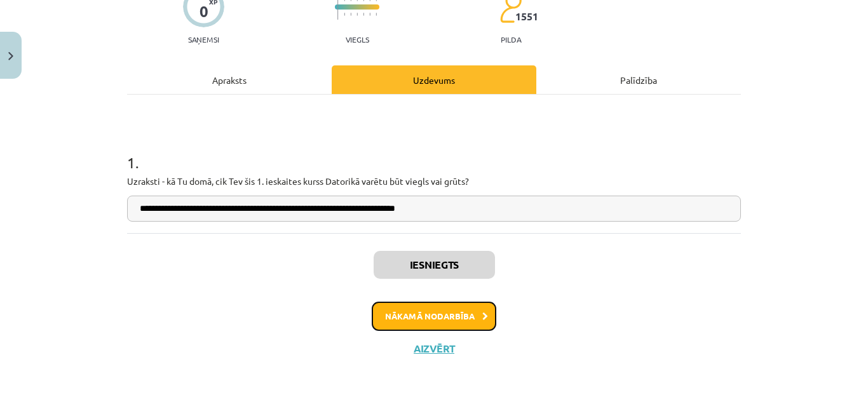  I want to click on div: Uzdevums, so click(434, 80).